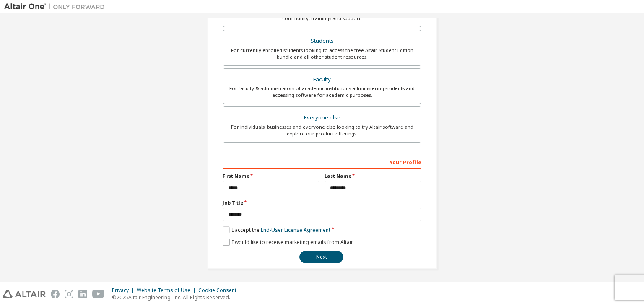 The image size is (644, 306). What do you see at coordinates (24, 294) in the screenshot?
I see `img: altair_logo.svg` at bounding box center [24, 294].